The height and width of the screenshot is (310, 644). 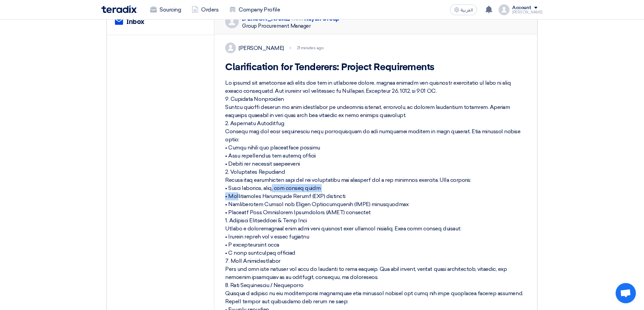 I want to click on a: Orders, so click(x=205, y=10).